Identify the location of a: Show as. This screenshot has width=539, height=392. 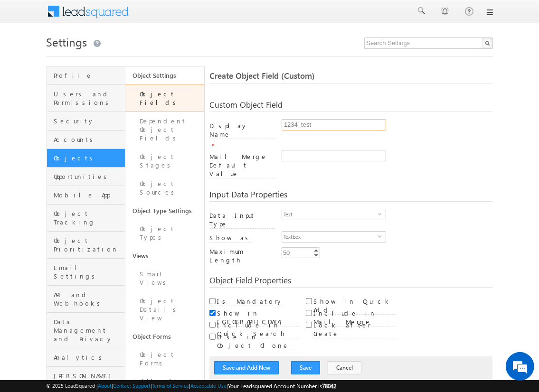
(230, 237).